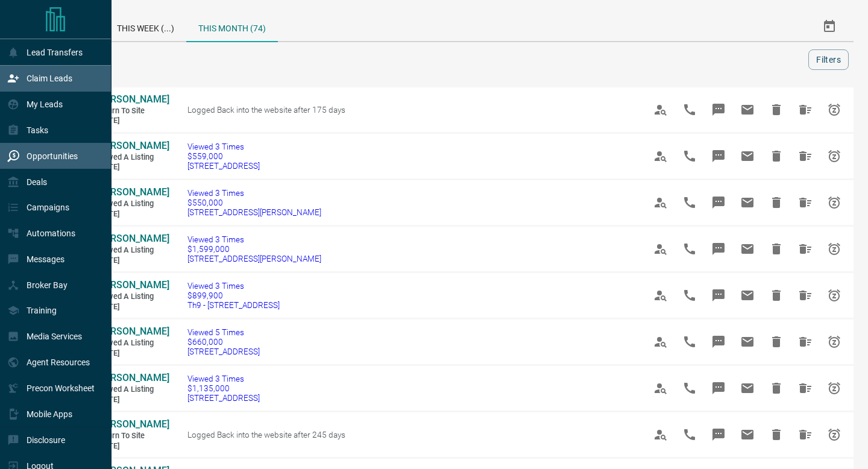 The width and height of the screenshot is (868, 469). What do you see at coordinates (805, 156) in the screenshot?
I see `span: Hide All from Olga Platkova` at bounding box center [805, 156].